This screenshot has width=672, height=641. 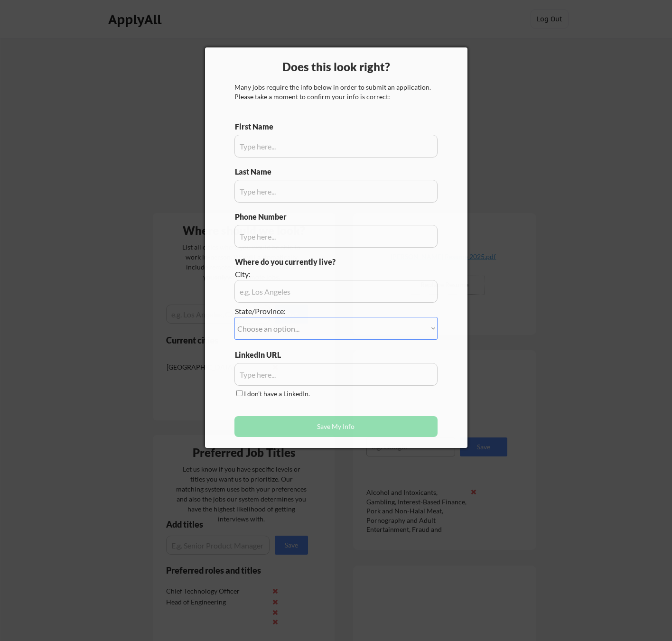 I want to click on div: Where do you currently live?, so click(x=309, y=262).